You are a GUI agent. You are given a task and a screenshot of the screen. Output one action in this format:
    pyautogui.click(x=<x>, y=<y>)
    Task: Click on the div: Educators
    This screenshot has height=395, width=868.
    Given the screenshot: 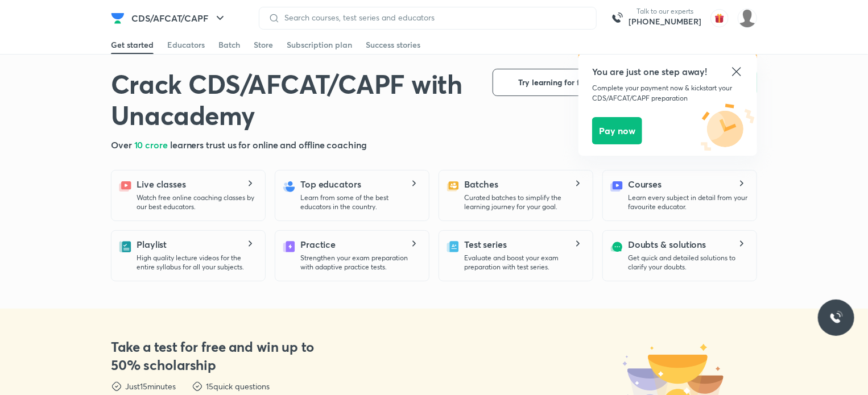 What is the action you would take?
    pyautogui.click(x=186, y=45)
    